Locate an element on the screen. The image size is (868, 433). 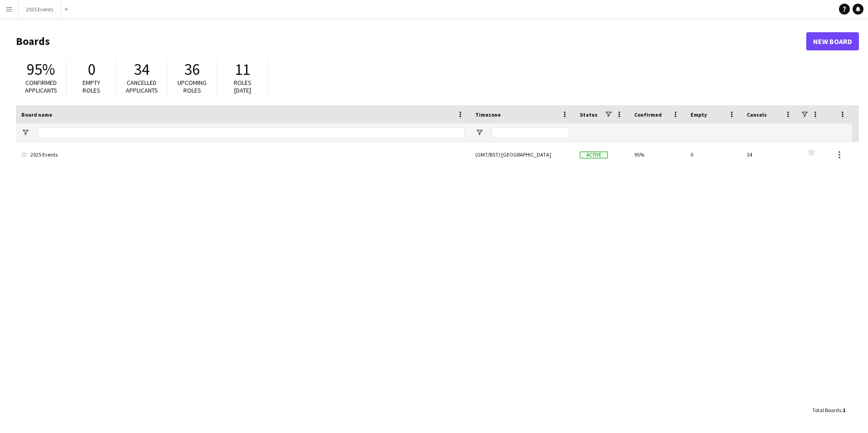
span: Confirmed applicants is located at coordinates (41, 87).